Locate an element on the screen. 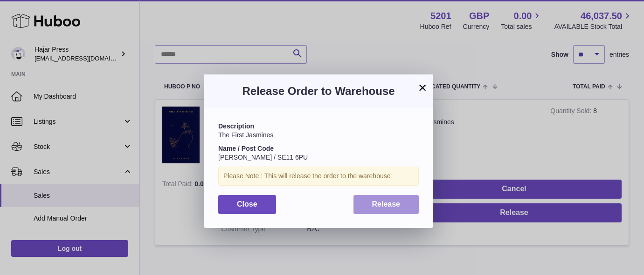 This screenshot has width=644, height=275. span: Close is located at coordinates (247, 204).